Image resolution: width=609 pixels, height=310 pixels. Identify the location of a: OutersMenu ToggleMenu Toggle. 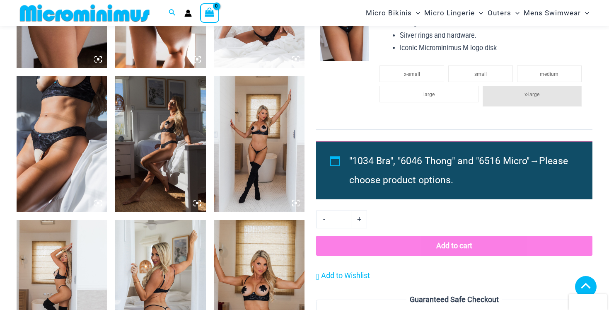
(503, 13).